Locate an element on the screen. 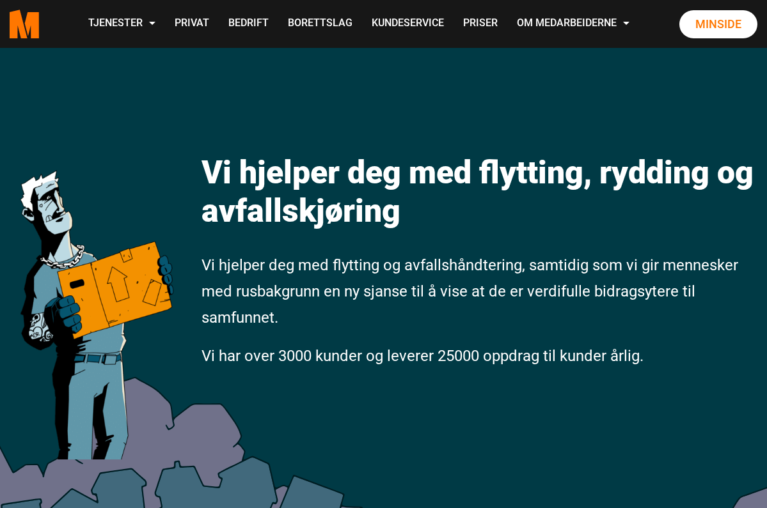 This screenshot has width=767, height=508. h1: Vi hjelper deg med flytting, rydding og avfallskjøring is located at coordinates (479, 192).